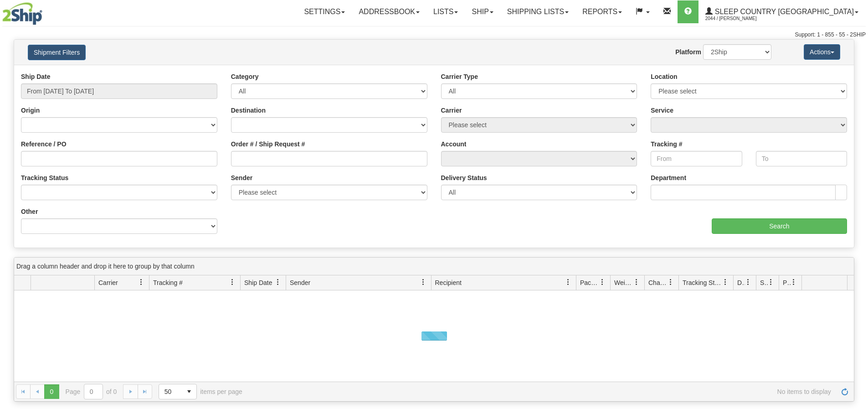  I want to click on span: Pickup Status, so click(787, 283).